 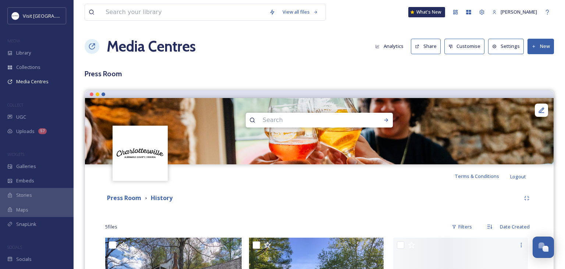 I want to click on button: Settings, so click(x=506, y=46).